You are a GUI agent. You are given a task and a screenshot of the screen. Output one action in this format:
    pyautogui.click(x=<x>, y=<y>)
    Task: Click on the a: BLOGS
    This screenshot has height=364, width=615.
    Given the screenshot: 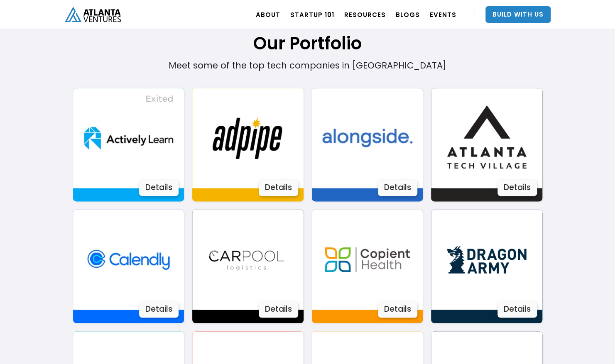 What is the action you would take?
    pyautogui.click(x=408, y=15)
    